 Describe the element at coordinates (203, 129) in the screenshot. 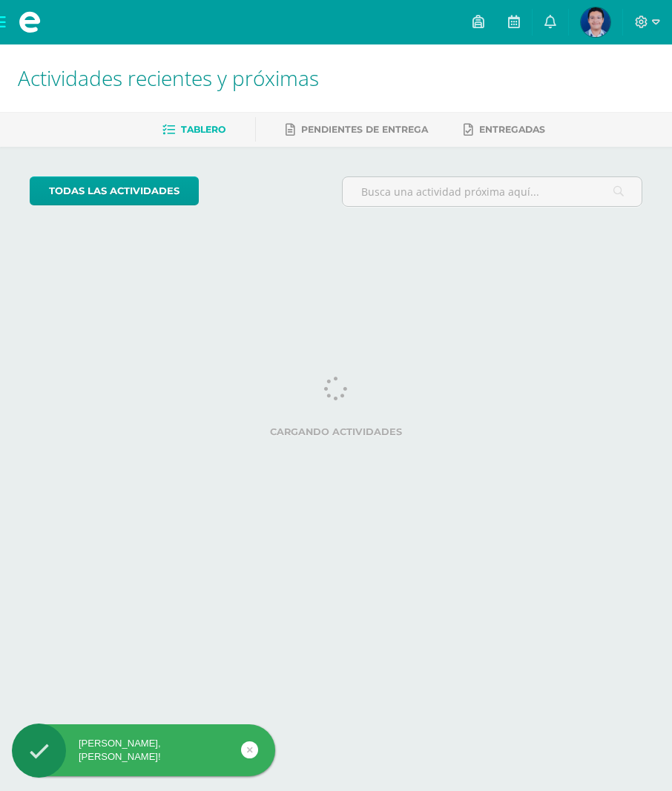

I see `span: Tablero` at that location.